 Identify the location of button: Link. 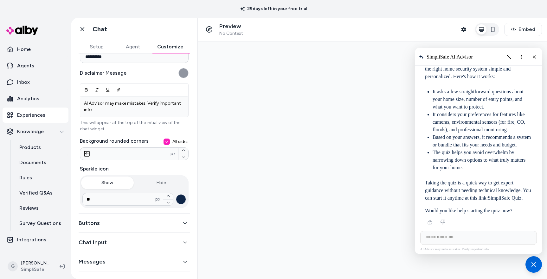
(118, 90).